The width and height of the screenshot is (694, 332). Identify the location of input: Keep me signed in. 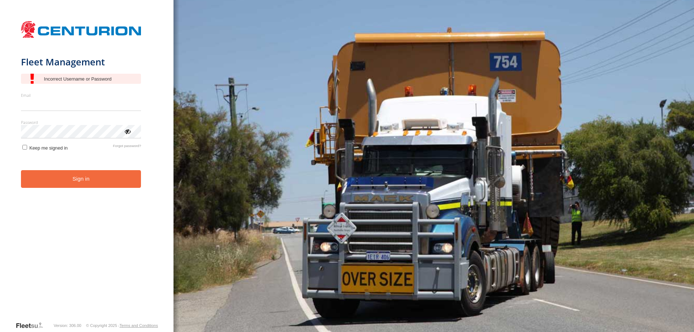
(25, 147).